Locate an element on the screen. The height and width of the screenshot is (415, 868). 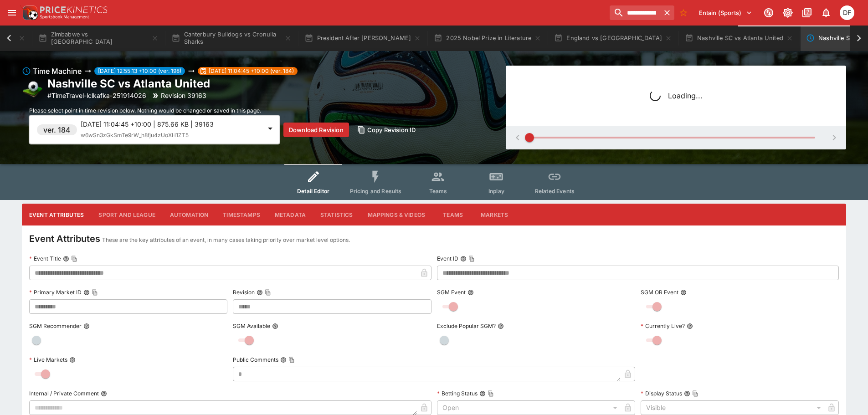
div: Visible is located at coordinates (733, 407).